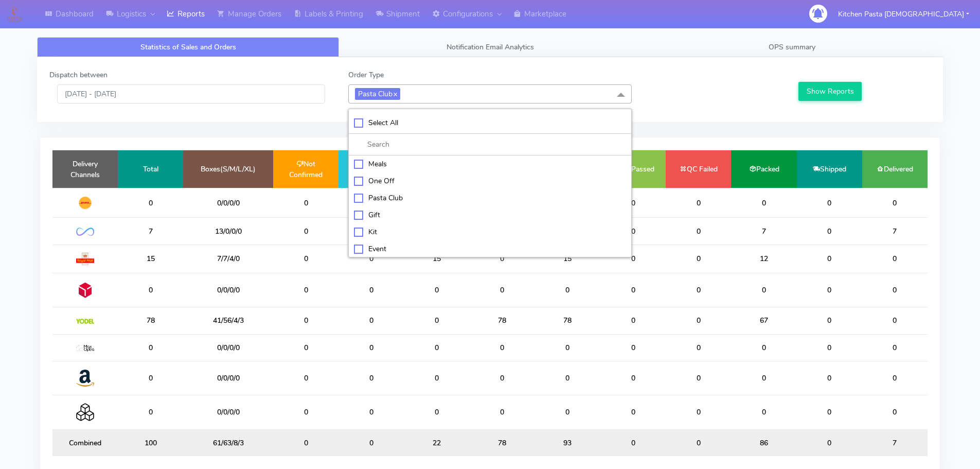  I want to click on td: Total, so click(150, 169).